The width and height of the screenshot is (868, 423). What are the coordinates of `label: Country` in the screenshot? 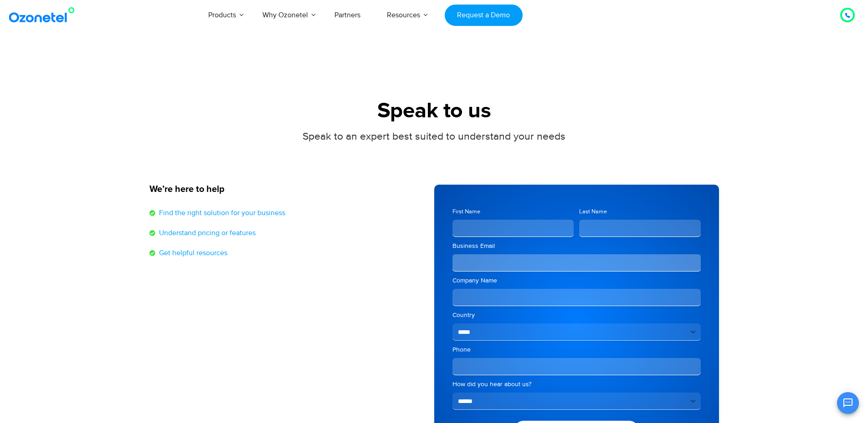 It's located at (576, 316).